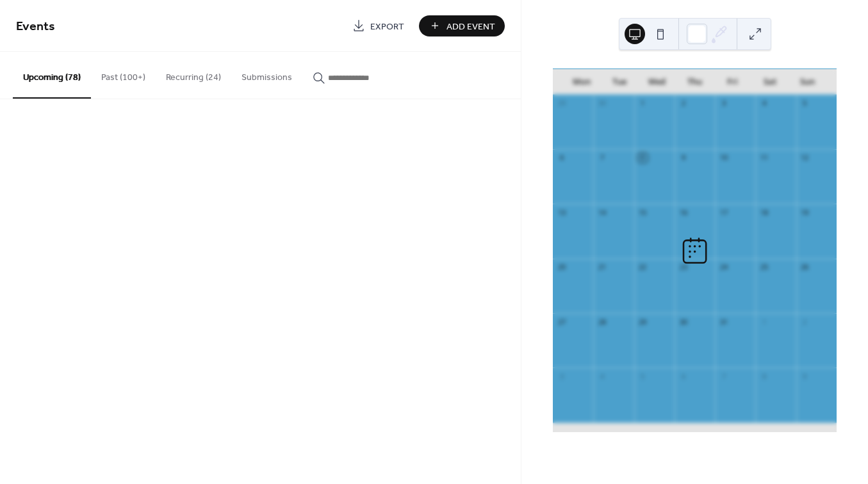 The image size is (868, 484). I want to click on span: Add Event, so click(471, 26).